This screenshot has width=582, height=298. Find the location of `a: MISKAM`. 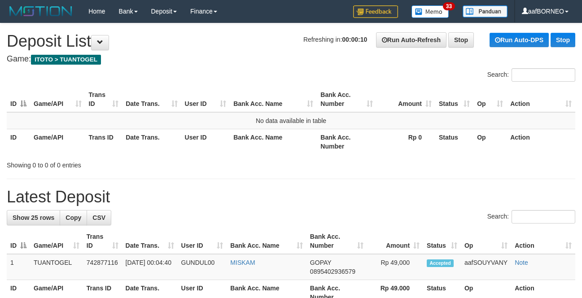

a: MISKAM is located at coordinates (242, 262).